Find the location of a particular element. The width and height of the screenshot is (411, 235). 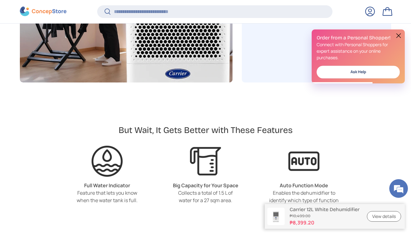

div: Chat with us now is located at coordinates (68, 39).